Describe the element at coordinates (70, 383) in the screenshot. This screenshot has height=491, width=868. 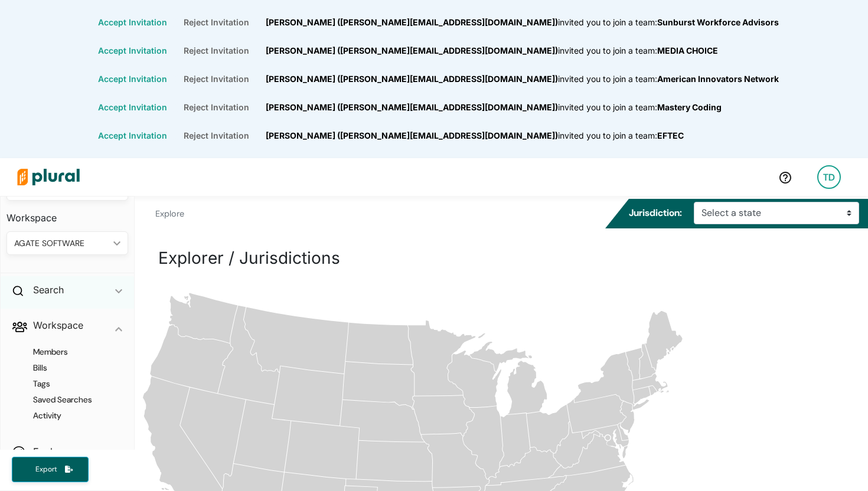
I see `a: Tags` at that location.